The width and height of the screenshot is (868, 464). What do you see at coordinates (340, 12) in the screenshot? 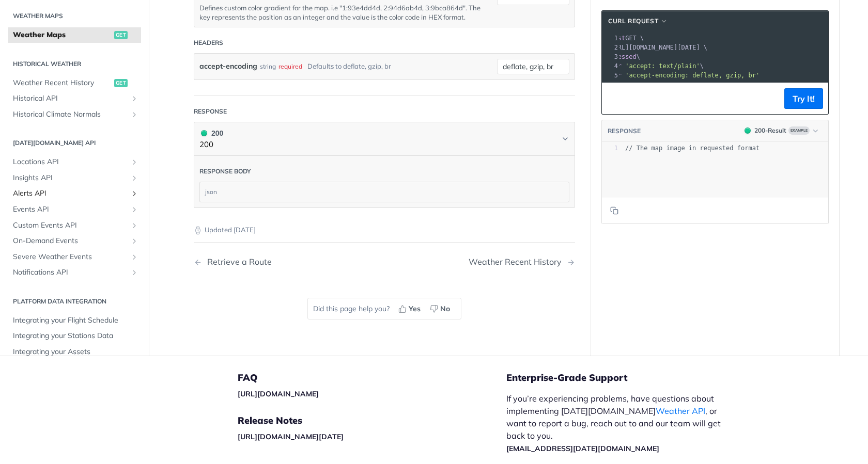
I see `p: Defines custom color gradient for the map. i.e "1:93e4dd4d, 2:94d6ab4d, 3:9bca864d". The key repr...` at bounding box center [340, 12].